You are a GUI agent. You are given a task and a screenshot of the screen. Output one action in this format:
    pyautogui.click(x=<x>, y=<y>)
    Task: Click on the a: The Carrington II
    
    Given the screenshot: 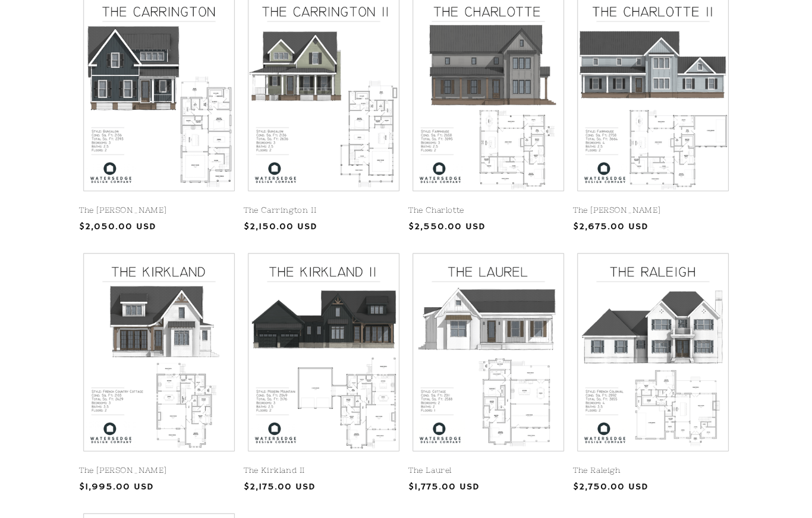 What is the action you would take?
    pyautogui.click(x=323, y=211)
    